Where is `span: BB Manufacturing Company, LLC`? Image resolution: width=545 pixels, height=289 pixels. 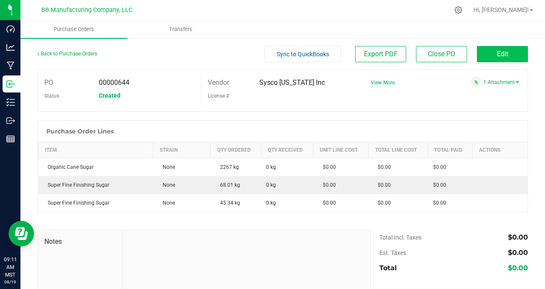
span: BB Manufacturing Company, LLC is located at coordinates (87, 10).